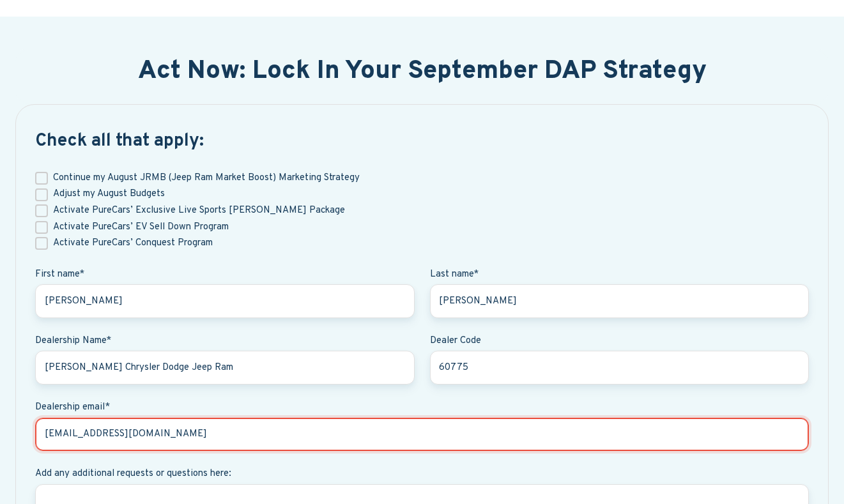 The image size is (844, 504). I want to click on span: Continue my August JRMB (Jeep Ram Market Boost) Marketing Strategy, so click(206, 178).